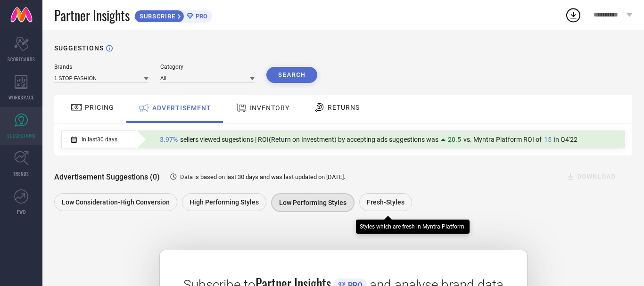 This screenshot has height=286, width=644. I want to click on span: 20.5, so click(454, 140).